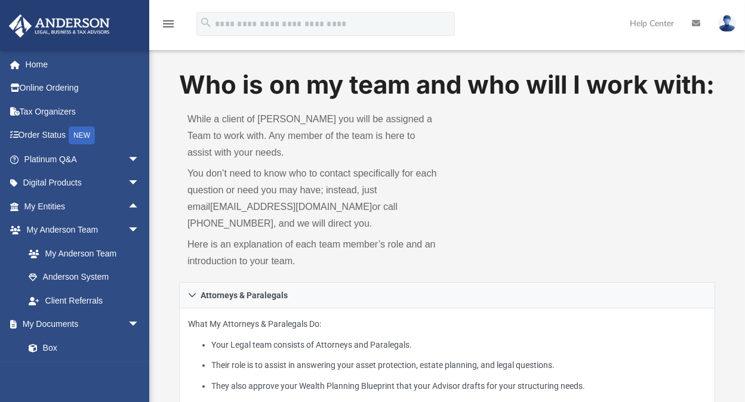  What do you see at coordinates (458, 345) in the screenshot?
I see `li: Your Legal team consists of Attorneys and Paralegals.` at bounding box center [458, 345].